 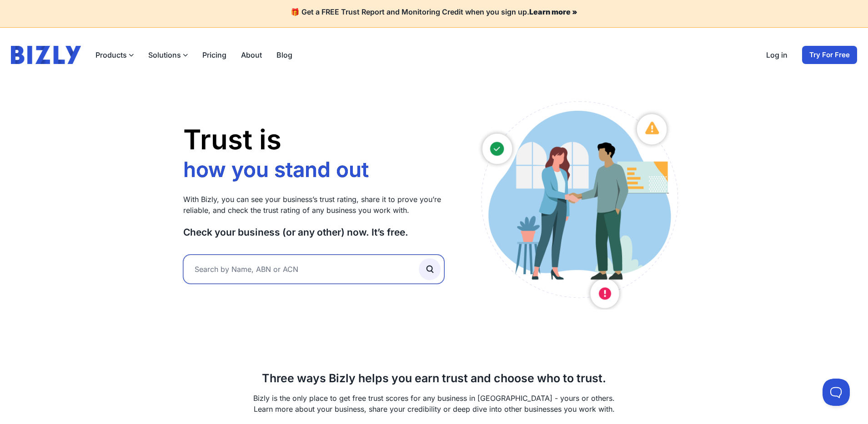 I want to click on li: who you work with, so click(x=279, y=196).